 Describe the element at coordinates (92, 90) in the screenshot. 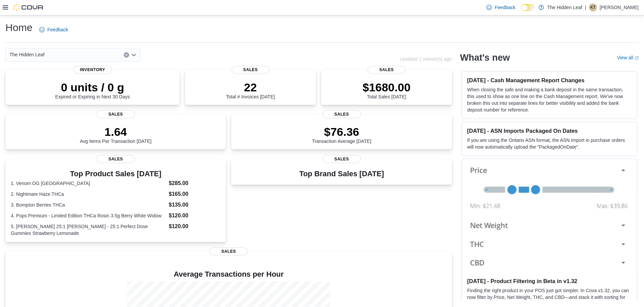

I see `div: Expired or Expiring in Next 30 Days` at that location.